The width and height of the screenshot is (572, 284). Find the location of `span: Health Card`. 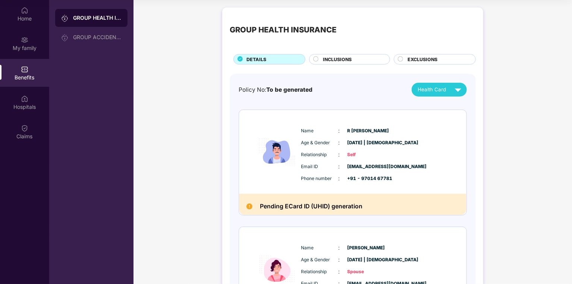

span: Health Card is located at coordinates (432, 90).